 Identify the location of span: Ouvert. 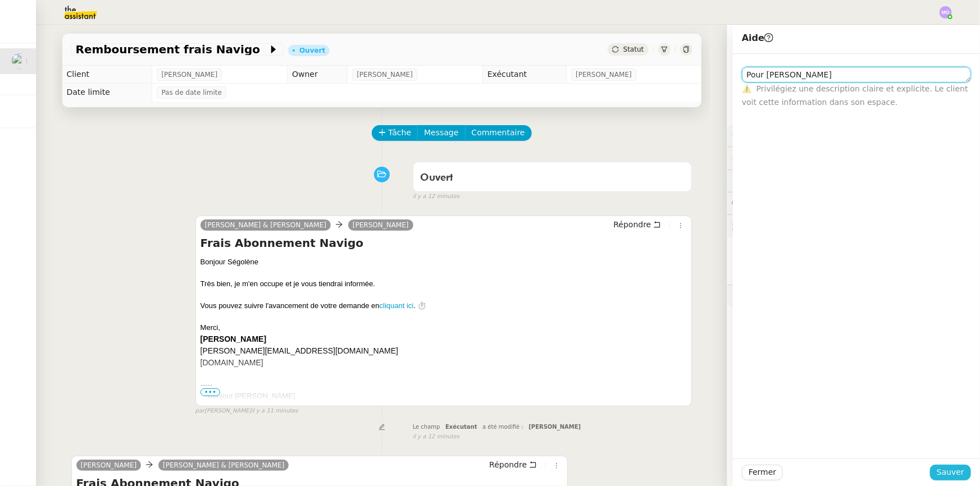
(436, 178).